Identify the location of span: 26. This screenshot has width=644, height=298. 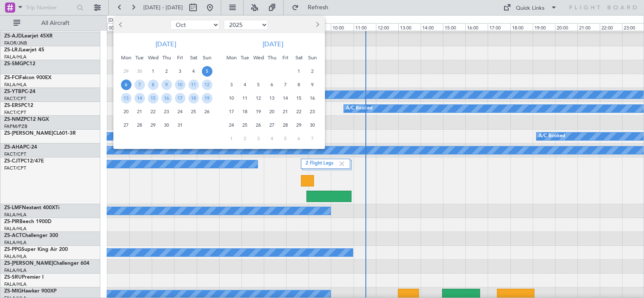
(259, 125).